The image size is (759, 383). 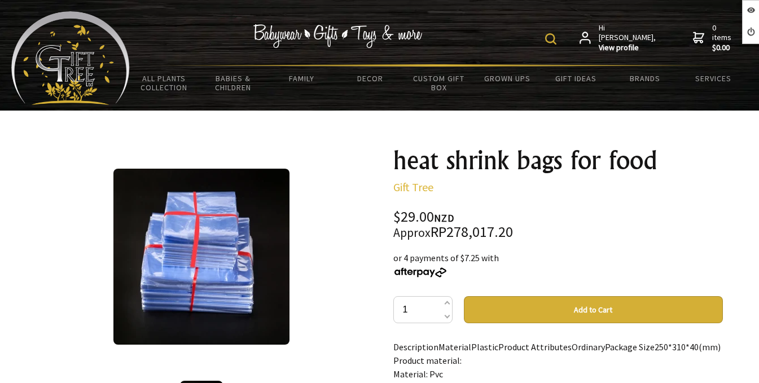 What do you see at coordinates (412, 233) in the screenshot?
I see `small: Approx` at bounding box center [412, 233].